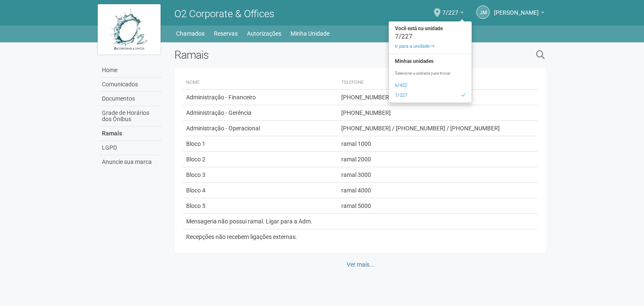 The width and height of the screenshot is (644, 306). What do you see at coordinates (131, 162) in the screenshot?
I see `a: Anuncie sua marca` at bounding box center [131, 162].